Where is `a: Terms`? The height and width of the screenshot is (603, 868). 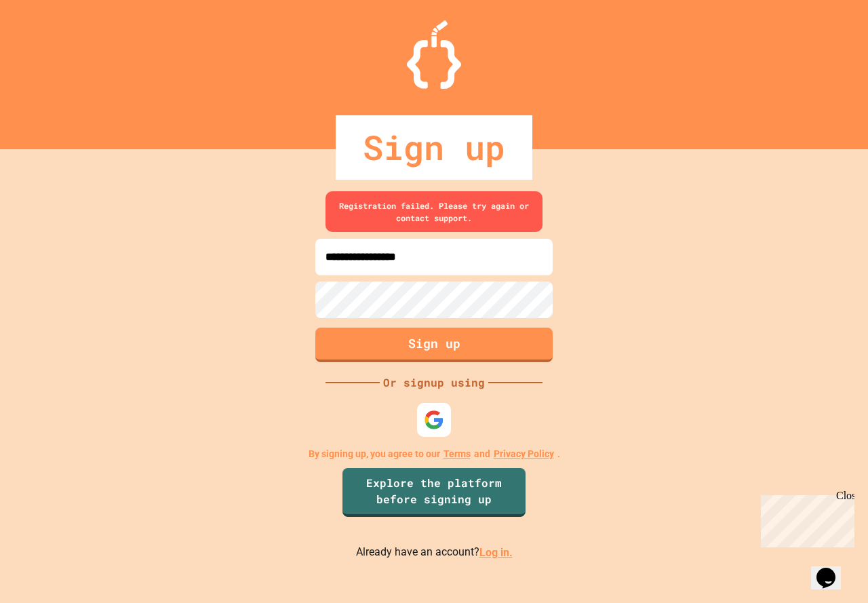 a: Terms is located at coordinates (457, 454).